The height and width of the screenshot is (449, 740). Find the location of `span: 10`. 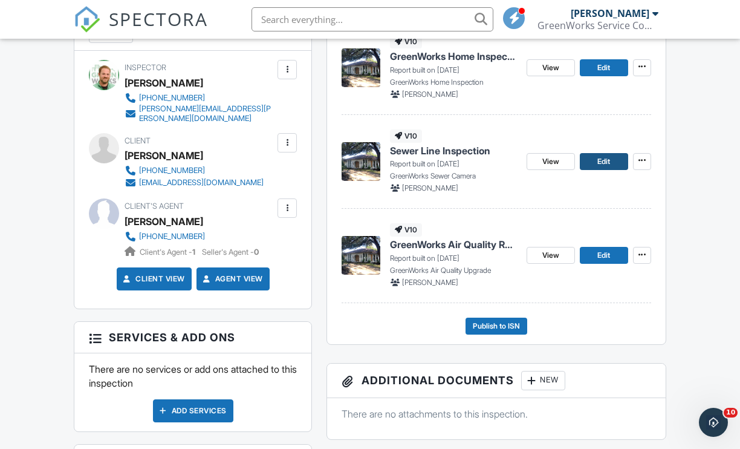

span: 10 is located at coordinates (730, 412).